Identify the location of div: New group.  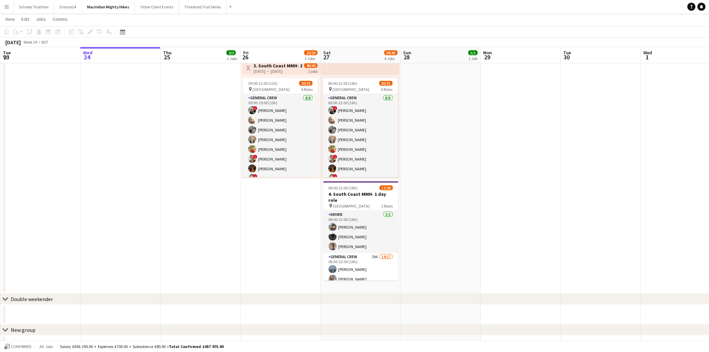
(23, 330).